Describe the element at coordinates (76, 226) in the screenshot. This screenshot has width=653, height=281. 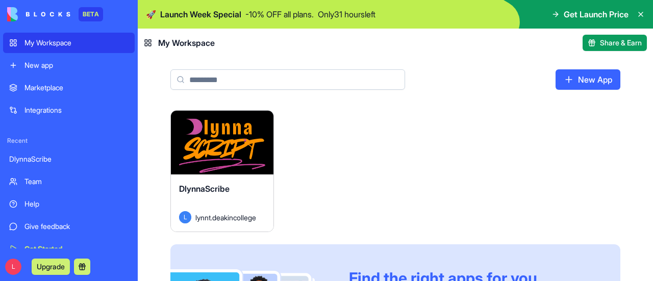
I see `div: Give feedback` at that location.